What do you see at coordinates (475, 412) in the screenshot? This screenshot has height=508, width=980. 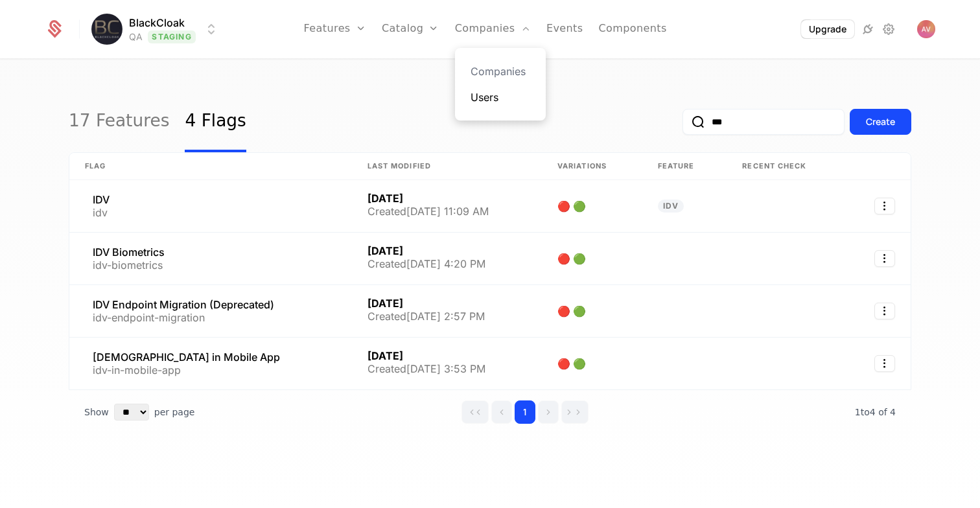 I see `button: Go to first page` at bounding box center [475, 412].